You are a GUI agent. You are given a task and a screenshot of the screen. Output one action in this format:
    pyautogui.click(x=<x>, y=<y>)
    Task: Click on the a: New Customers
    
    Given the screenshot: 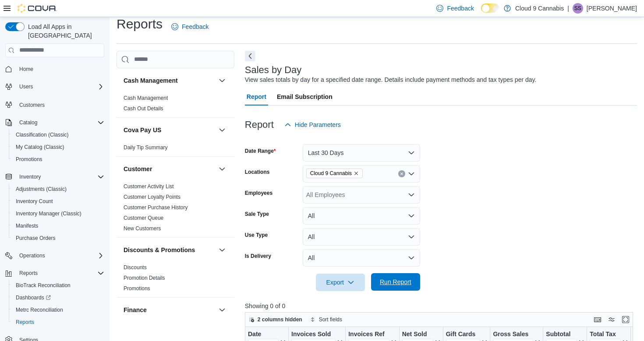 What is the action you would take?
    pyautogui.click(x=142, y=228)
    